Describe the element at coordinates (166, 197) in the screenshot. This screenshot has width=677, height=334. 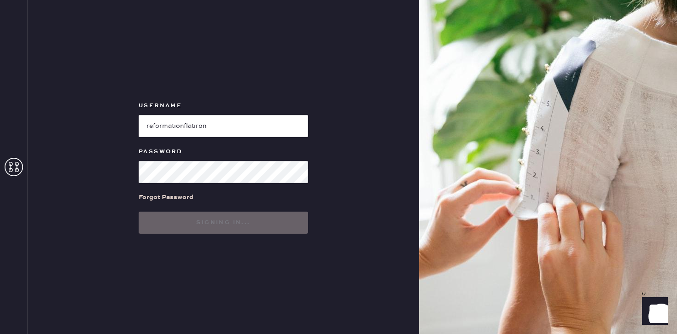
I see `div: Forgot Password` at that location.